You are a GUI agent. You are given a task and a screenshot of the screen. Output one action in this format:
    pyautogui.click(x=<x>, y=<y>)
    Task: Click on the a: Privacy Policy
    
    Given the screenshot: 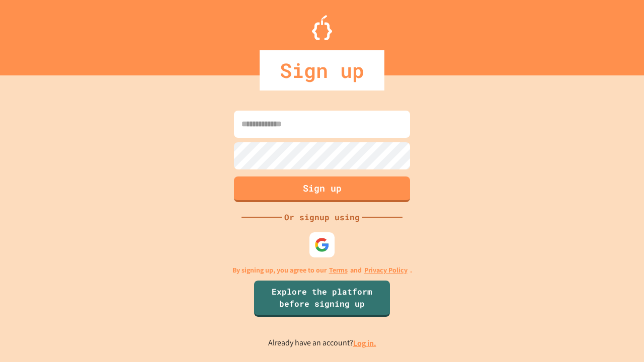 What is the action you would take?
    pyautogui.click(x=386, y=270)
    